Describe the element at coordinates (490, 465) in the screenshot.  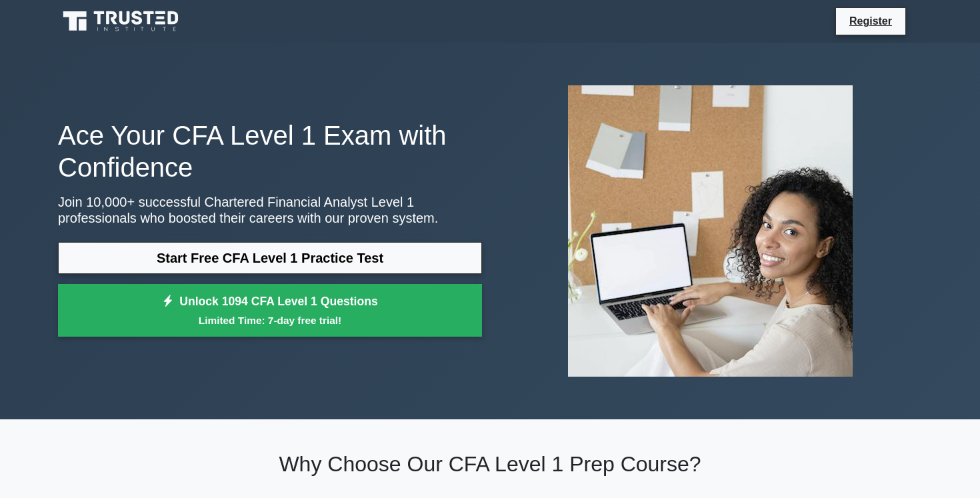
I see `h2: Why Choose Our CFA Level 1 Prep Course?` at that location.